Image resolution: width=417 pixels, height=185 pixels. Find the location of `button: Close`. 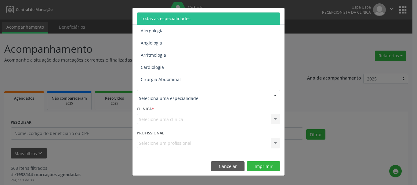

button: Close is located at coordinates (278, 15).